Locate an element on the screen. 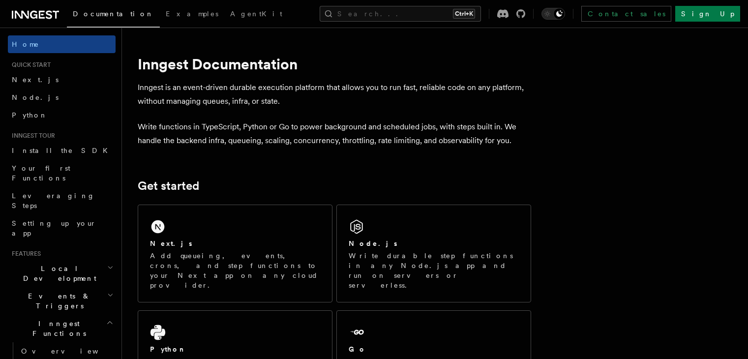 Image resolution: width=748 pixels, height=359 pixels. span: Leveraging Steps is located at coordinates (53, 201).